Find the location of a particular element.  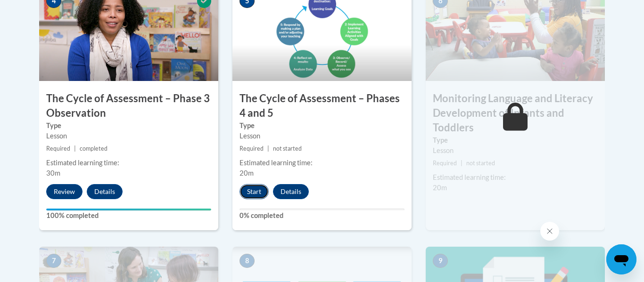

span: 30m is located at coordinates (53, 173).